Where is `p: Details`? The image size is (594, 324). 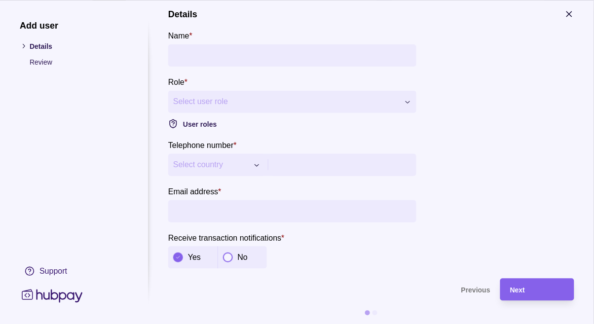 p: Details is located at coordinates (79, 46).